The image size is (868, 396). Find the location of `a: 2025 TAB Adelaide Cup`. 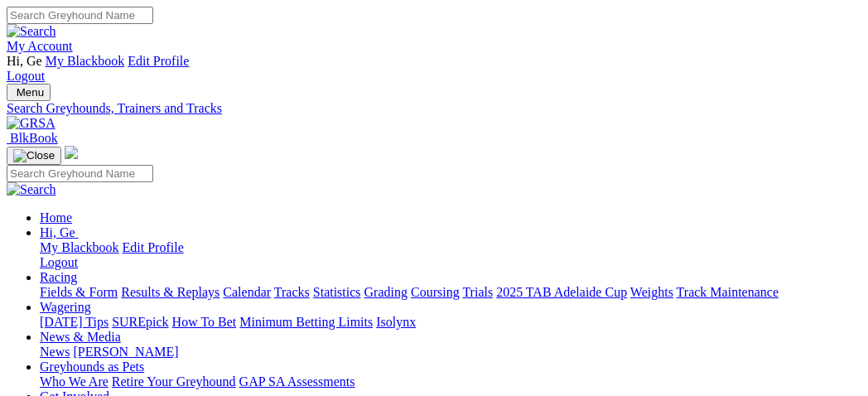

a: 2025 TAB Adelaide Cup is located at coordinates (561, 292).